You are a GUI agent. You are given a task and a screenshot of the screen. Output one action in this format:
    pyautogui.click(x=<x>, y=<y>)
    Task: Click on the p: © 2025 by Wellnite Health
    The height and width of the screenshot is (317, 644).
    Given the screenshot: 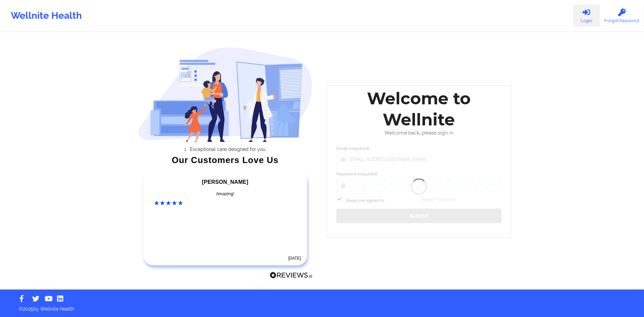 What is the action you would take?
    pyautogui.click(x=322, y=307)
    